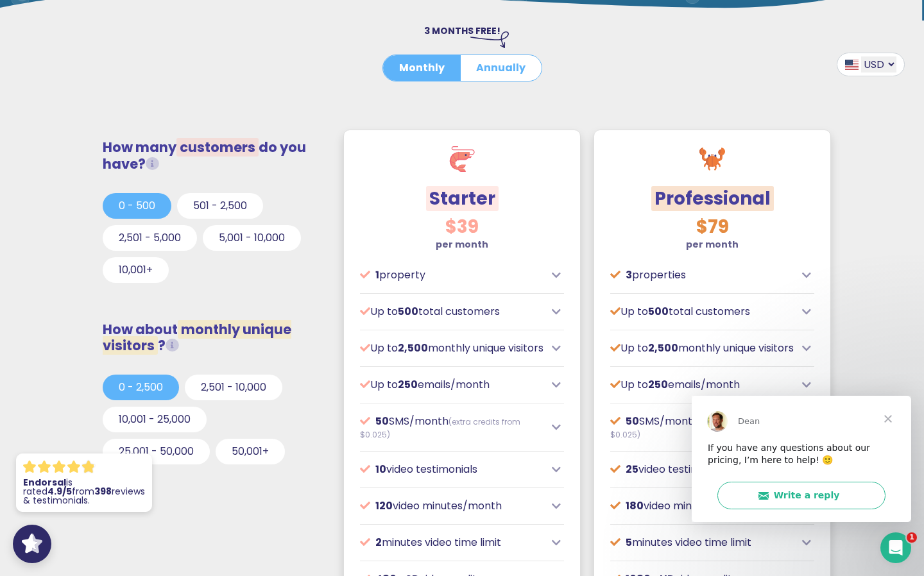  I want to click on button: 50,001+, so click(250, 451).